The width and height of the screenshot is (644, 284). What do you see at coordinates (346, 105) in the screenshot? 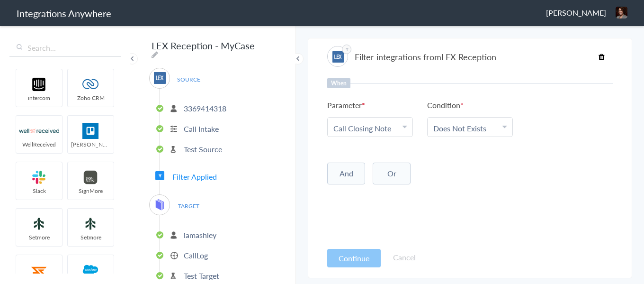
I see `h6: Parameter` at bounding box center [346, 105].